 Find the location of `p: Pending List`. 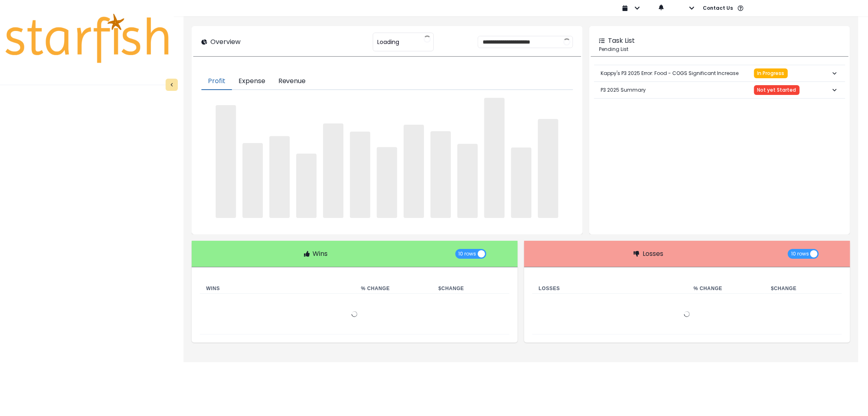

p: Pending List is located at coordinates (720, 50).